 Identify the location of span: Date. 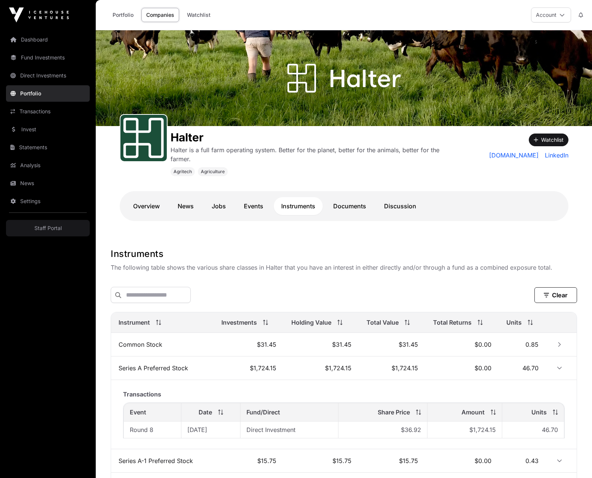
(205, 412).